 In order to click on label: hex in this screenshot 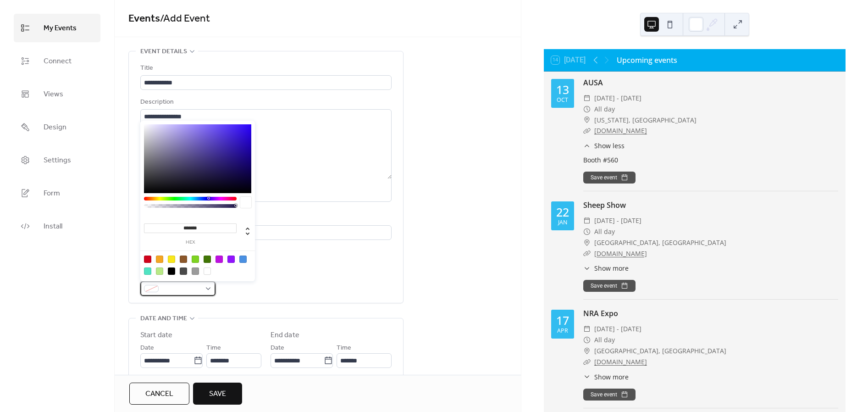, I will do `click(191, 242)`.